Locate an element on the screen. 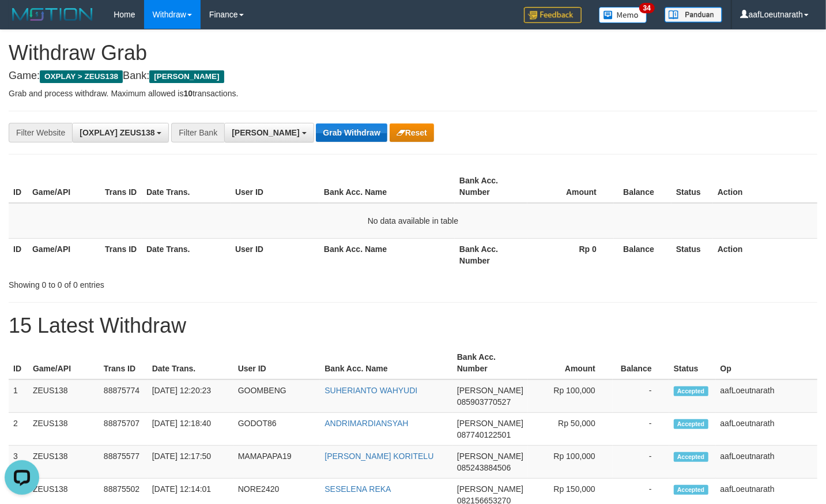 This screenshot has height=504, width=826. button: Reset is located at coordinates (412, 132).